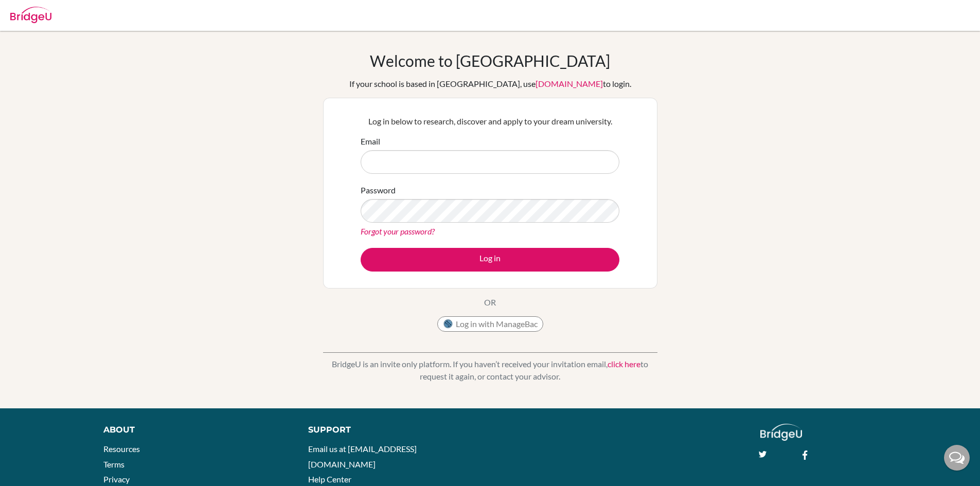 The width and height of the screenshot is (980, 486). Describe the element at coordinates (121, 448) in the screenshot. I see `a: Resources` at that location.